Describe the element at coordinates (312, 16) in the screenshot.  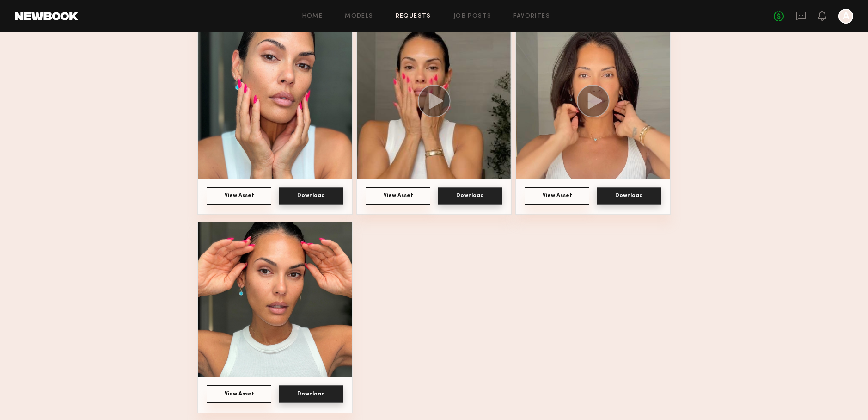
I see `a: Home` at that location.